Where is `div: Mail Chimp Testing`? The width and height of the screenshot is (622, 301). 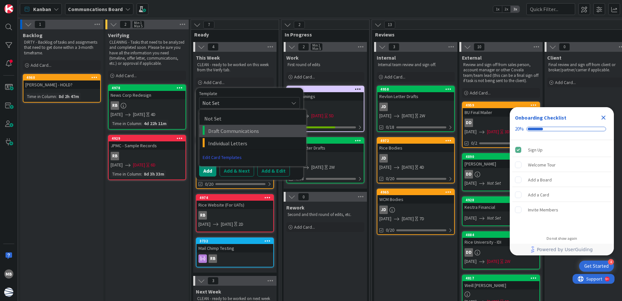
div: Mail Chimp Testing is located at coordinates (235, 248).